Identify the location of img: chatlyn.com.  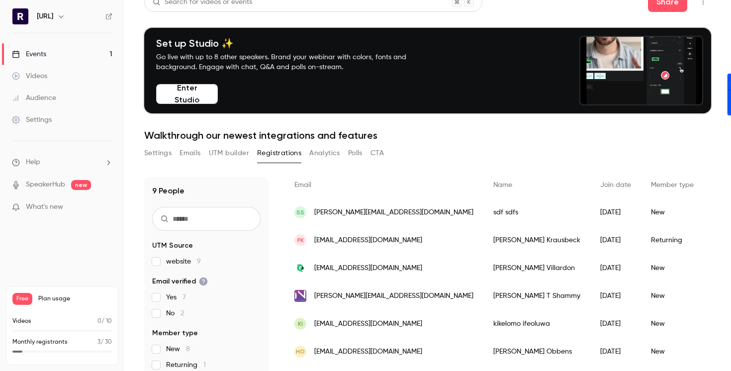
(300, 268).